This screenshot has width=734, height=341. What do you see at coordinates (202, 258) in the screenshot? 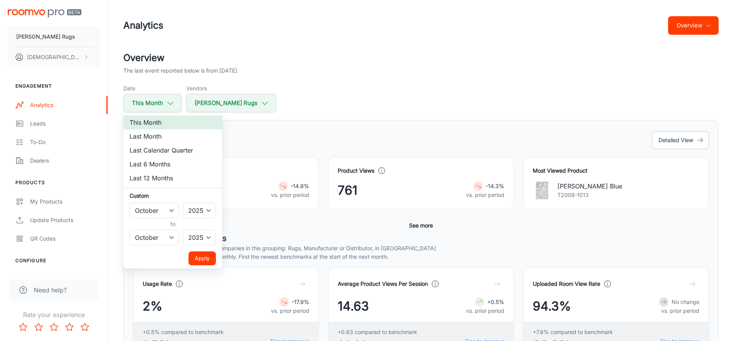
I see `button: Apply` at bounding box center [202, 258].